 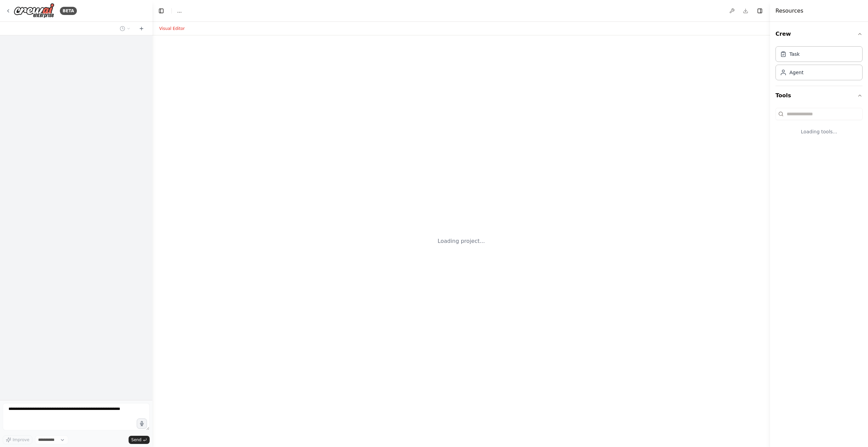 What do you see at coordinates (819, 132) in the screenshot?
I see `div: Loading tools...` at bounding box center [819, 132].